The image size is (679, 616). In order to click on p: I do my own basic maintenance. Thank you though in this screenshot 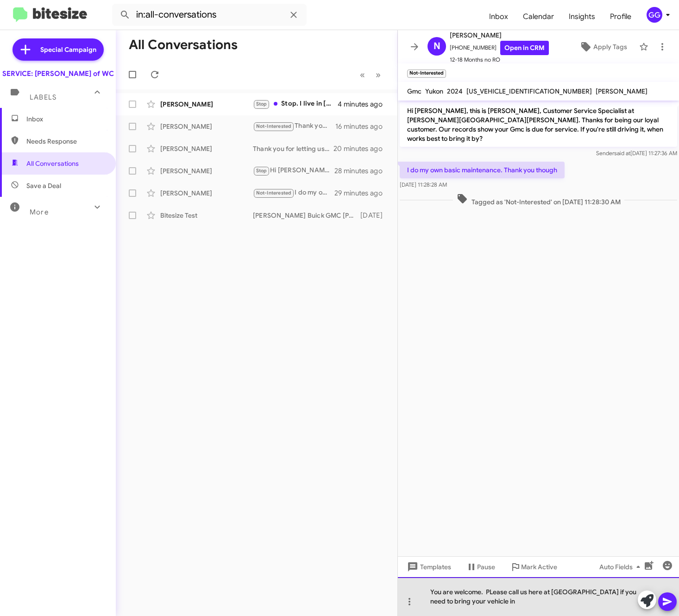, I will do `click(482, 170)`.